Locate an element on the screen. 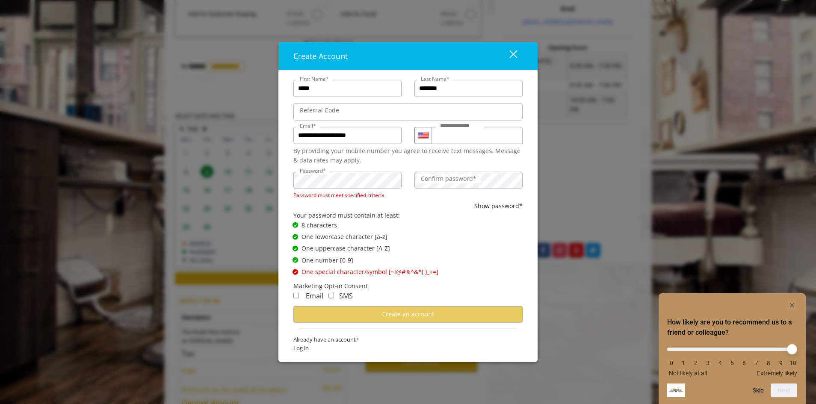 This screenshot has height=404, width=816. span: Already have an account? is located at coordinates (408, 339).